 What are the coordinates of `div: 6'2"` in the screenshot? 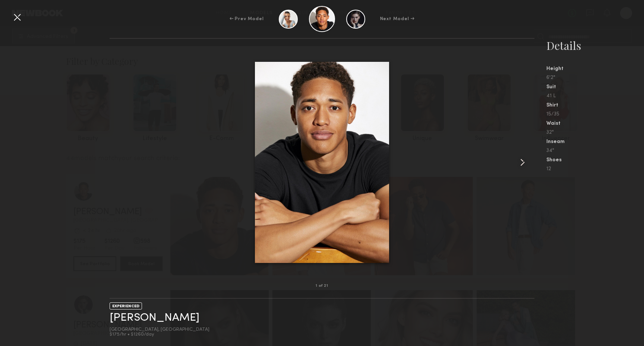 It's located at (595, 78).